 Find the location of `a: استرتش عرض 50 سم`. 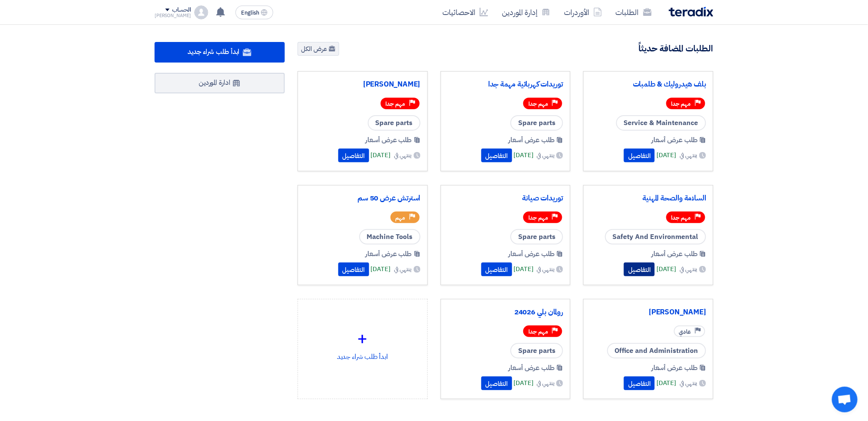

a: استرتش عرض 50 سم is located at coordinates (363, 198).